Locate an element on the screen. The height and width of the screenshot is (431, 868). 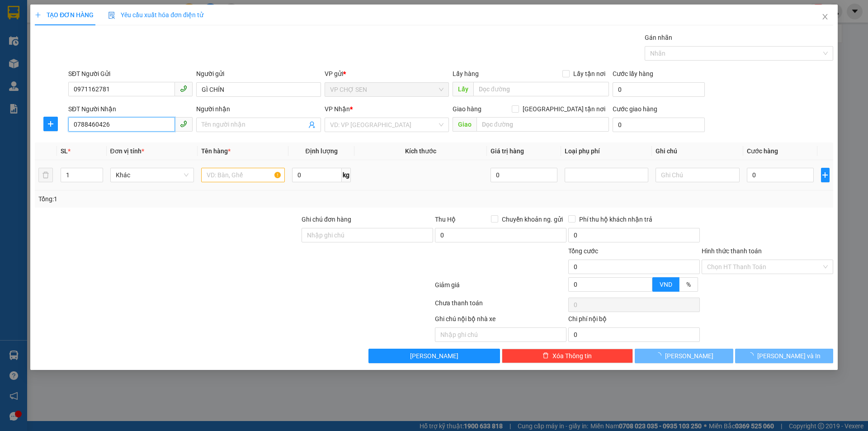
span: Đơn vị tính is located at coordinates (127, 151).